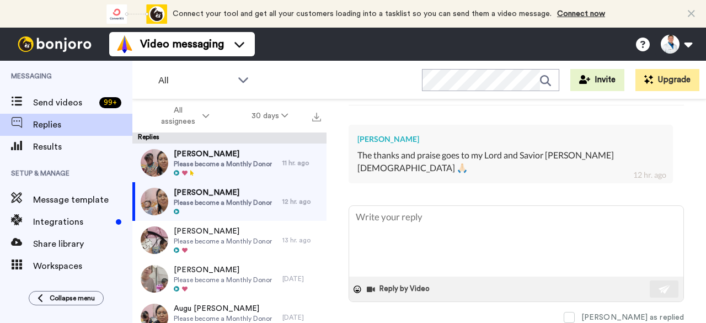  Describe the element at coordinates (183, 116) in the screenshot. I see `button: All assignees` at that location.